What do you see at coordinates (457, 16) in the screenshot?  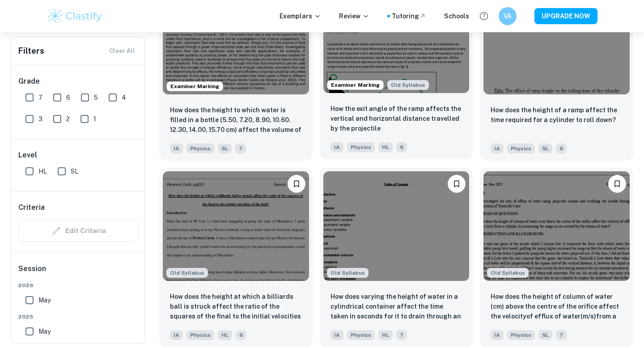 I see `div: Schools` at bounding box center [457, 16].